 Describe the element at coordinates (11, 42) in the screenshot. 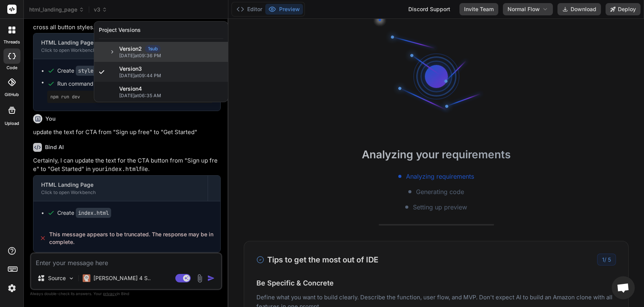

I see `label: threads` at that location.